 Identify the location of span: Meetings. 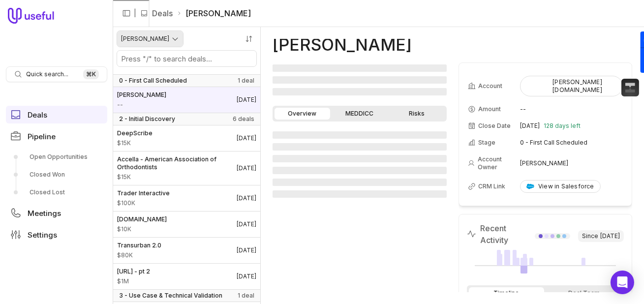
(44, 213).